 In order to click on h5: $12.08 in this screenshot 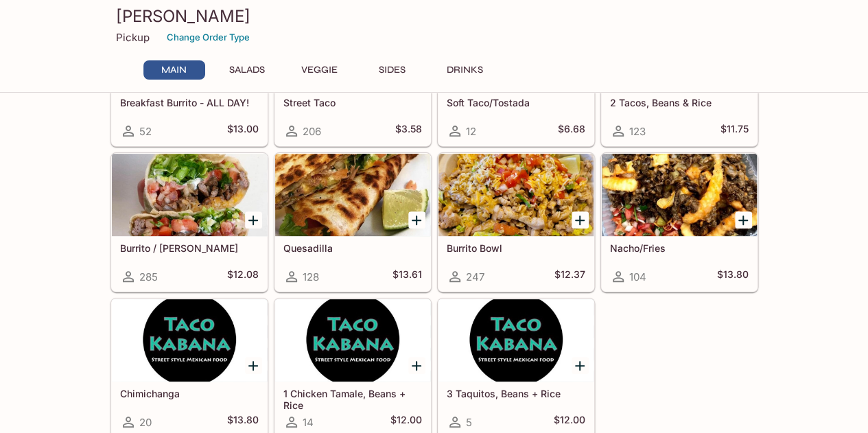, I will do `click(243, 276)`.